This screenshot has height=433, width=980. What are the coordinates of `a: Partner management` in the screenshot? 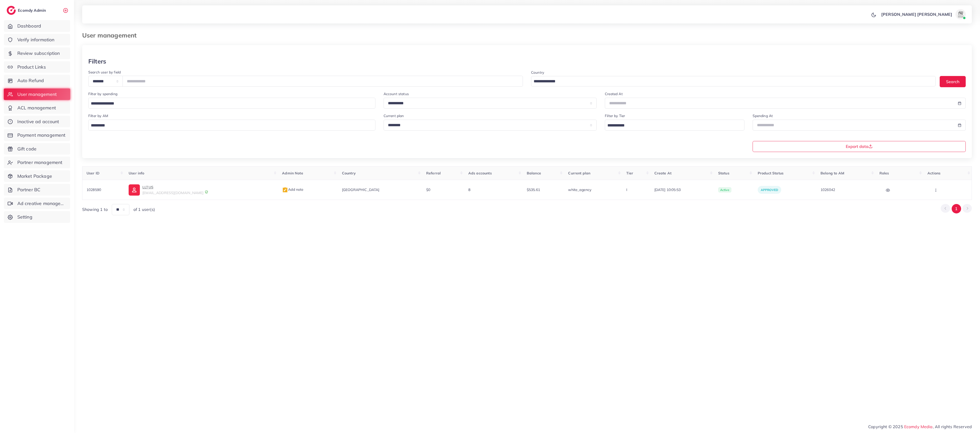 It's located at (37, 163).